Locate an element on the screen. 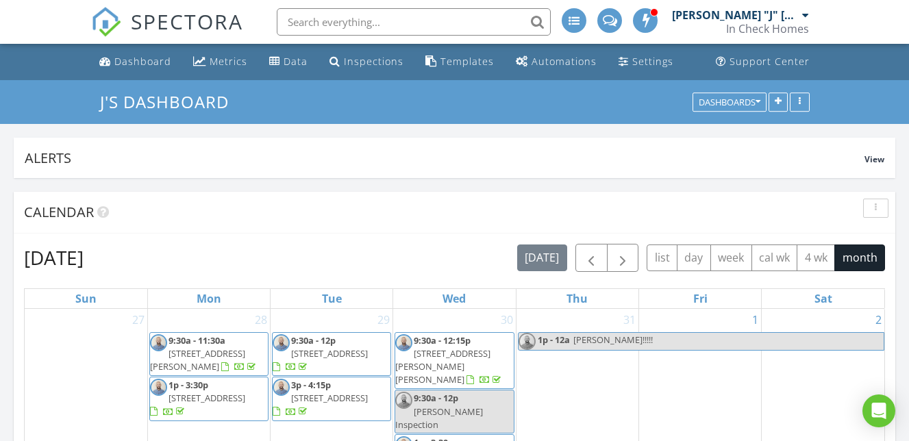 The image size is (909, 441). div: Support Center is located at coordinates (770, 61).